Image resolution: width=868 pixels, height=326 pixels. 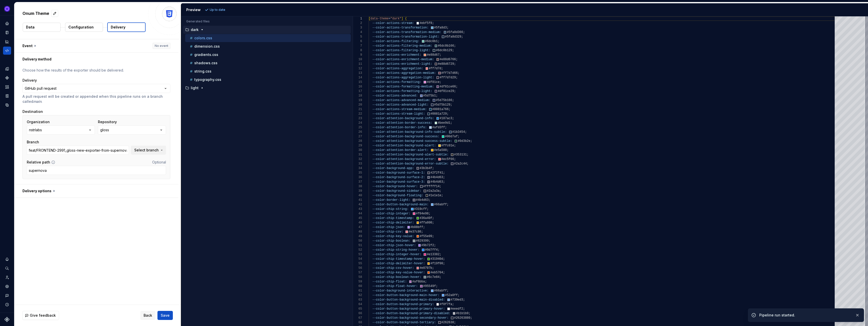 I want to click on div: 52, so click(x=358, y=250).